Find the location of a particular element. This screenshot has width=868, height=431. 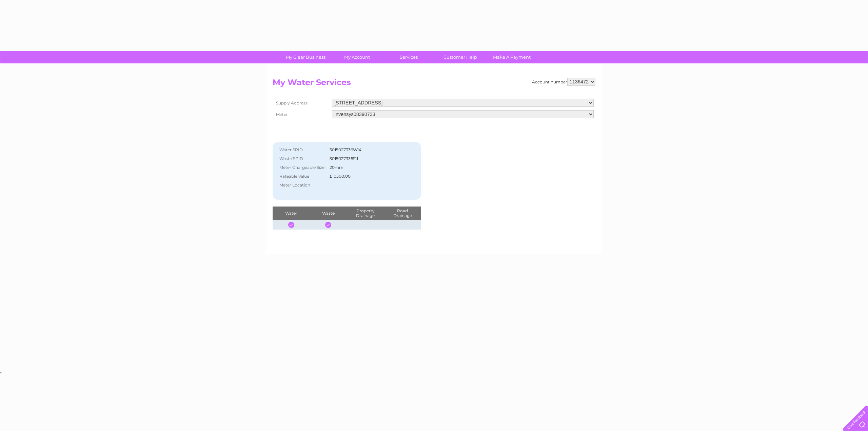

a: My Account is located at coordinates (357, 57).